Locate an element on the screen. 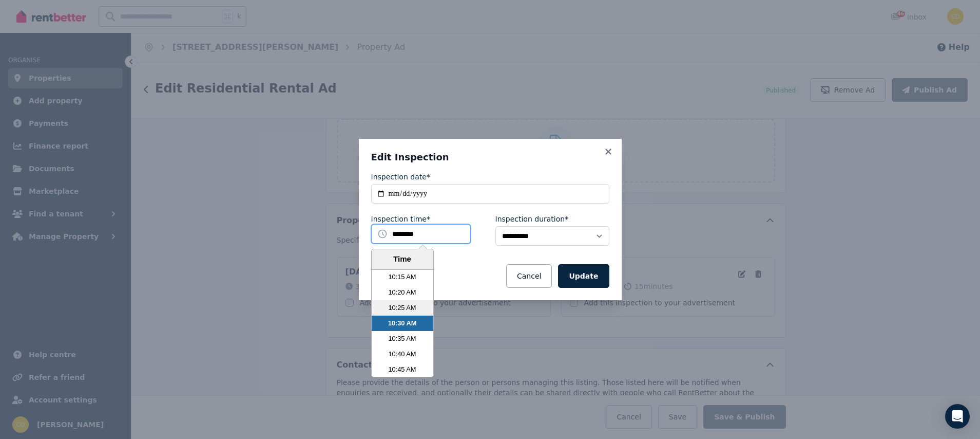 This screenshot has width=980, height=439. label: Inspection time* is located at coordinates (401, 219).